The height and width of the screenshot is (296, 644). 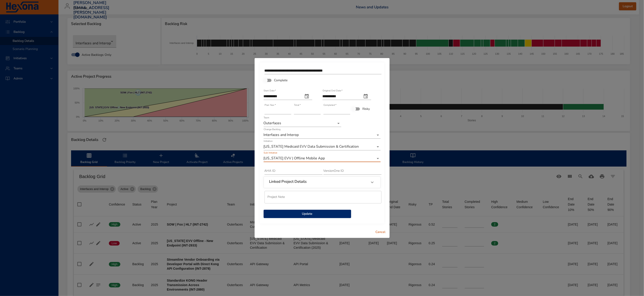 I want to click on button: Update, so click(x=307, y=214).